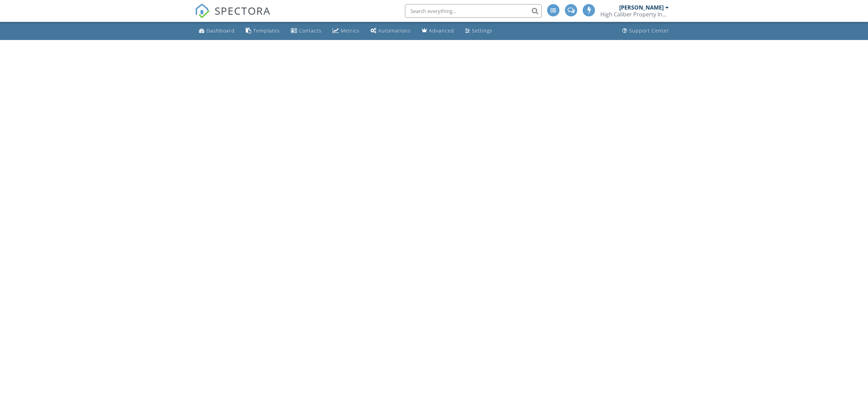  What do you see at coordinates (311, 31) in the screenshot?
I see `div: Contacts` at bounding box center [311, 31].